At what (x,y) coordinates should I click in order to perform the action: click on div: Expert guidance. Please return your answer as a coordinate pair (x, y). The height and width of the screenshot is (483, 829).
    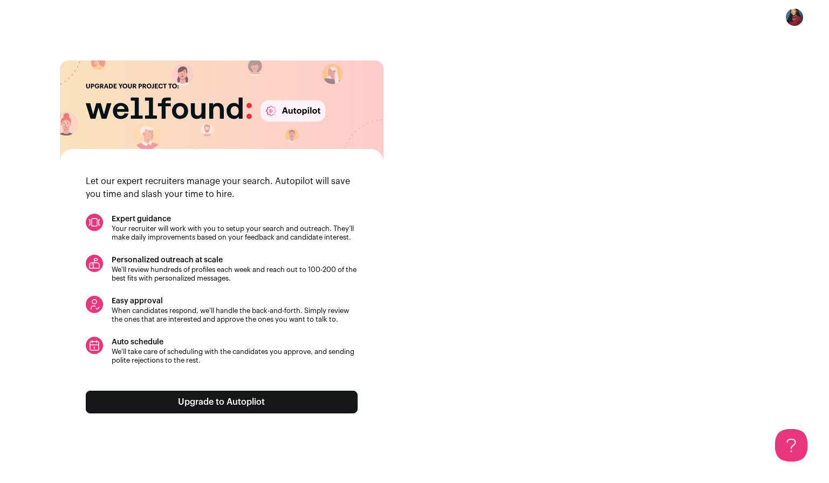
    Looking at the image, I should click on (235, 219).